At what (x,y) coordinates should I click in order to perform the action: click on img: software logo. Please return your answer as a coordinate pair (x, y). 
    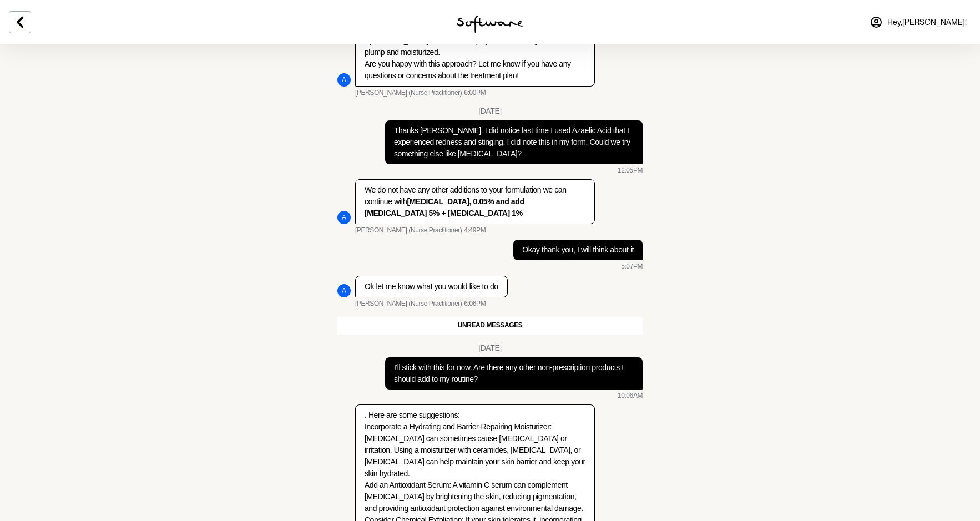
    Looking at the image, I should click on (490, 25).